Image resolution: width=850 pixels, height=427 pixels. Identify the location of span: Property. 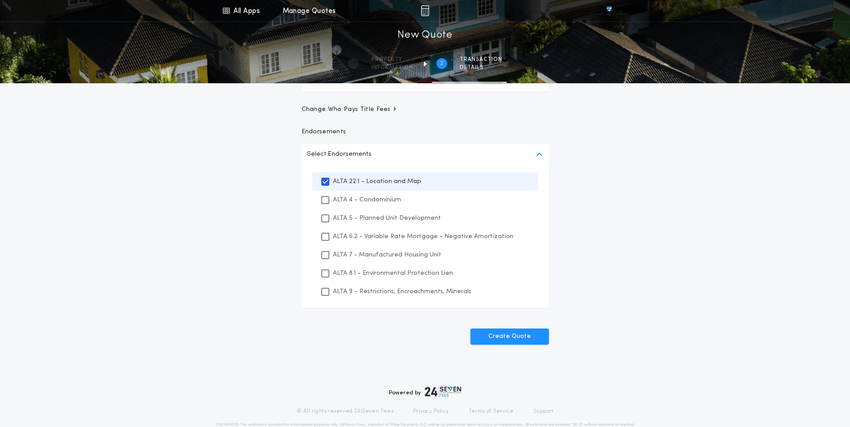
(392, 60).